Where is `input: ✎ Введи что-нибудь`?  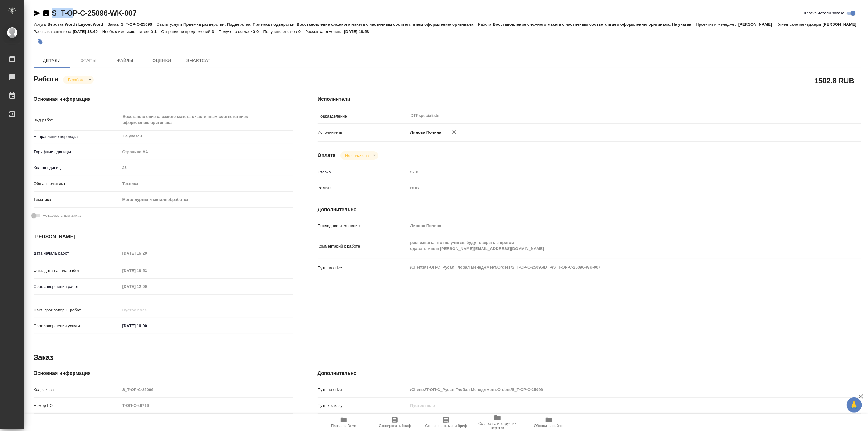
input: ✎ Введи что-нибудь is located at coordinates (147, 326).